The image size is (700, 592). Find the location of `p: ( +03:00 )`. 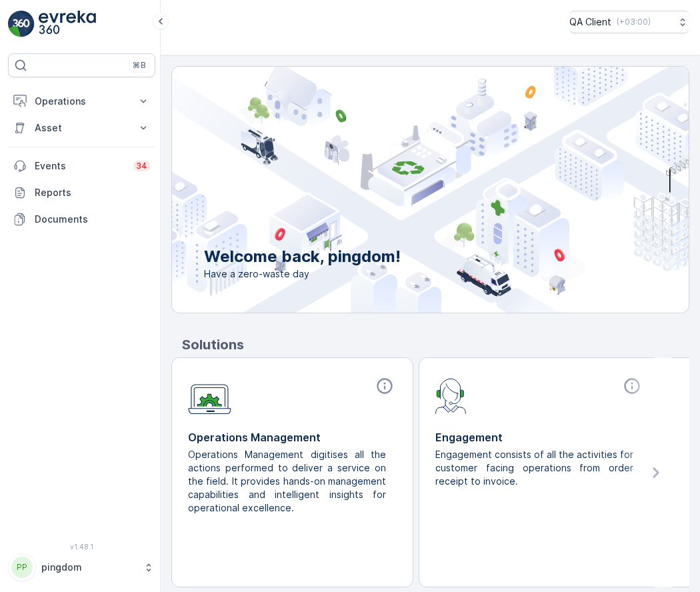

p: ( +03:00 ) is located at coordinates (634, 22).